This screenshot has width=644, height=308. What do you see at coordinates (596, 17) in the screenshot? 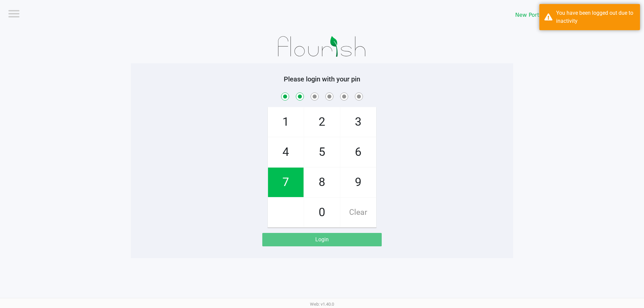
I see `div: You have been logged out due to inactivity` at bounding box center [596, 17].